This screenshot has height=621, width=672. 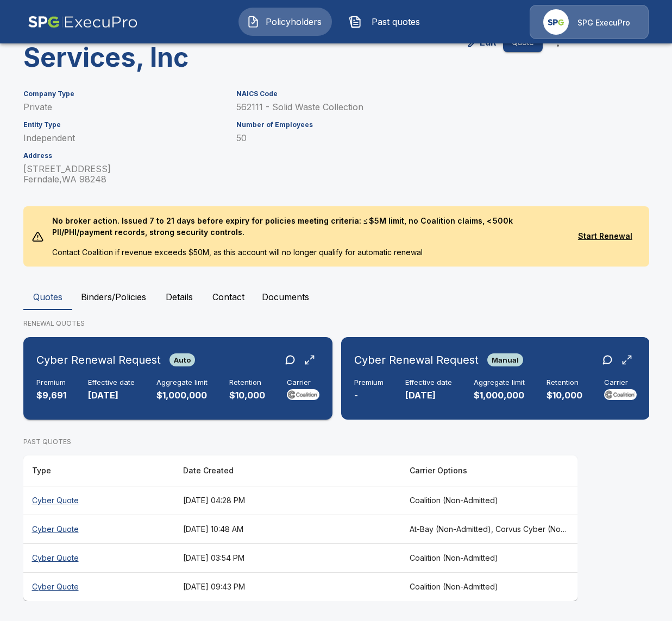 What do you see at coordinates (158, 43) in the screenshot?
I see `h3: Recycling & Disposal Services, Inc` at bounding box center [158, 43].